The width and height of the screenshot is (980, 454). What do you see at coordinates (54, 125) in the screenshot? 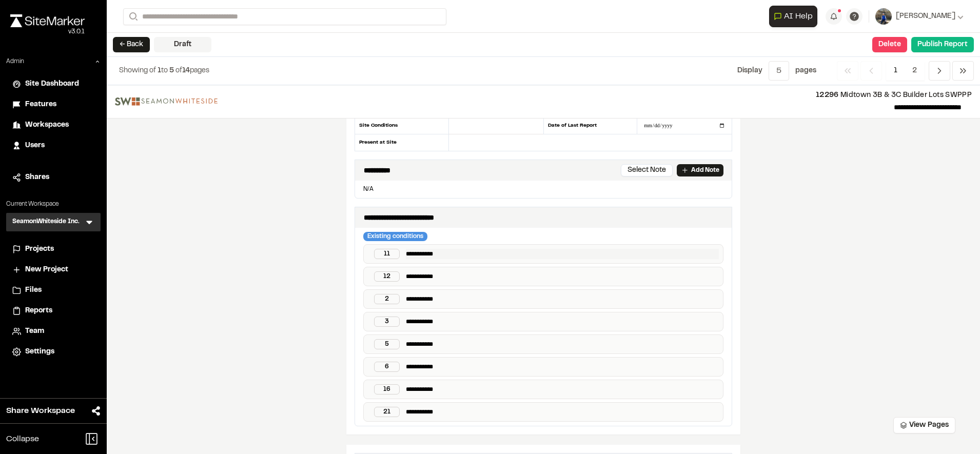
I see `a: Workspaces` at bounding box center [54, 125].